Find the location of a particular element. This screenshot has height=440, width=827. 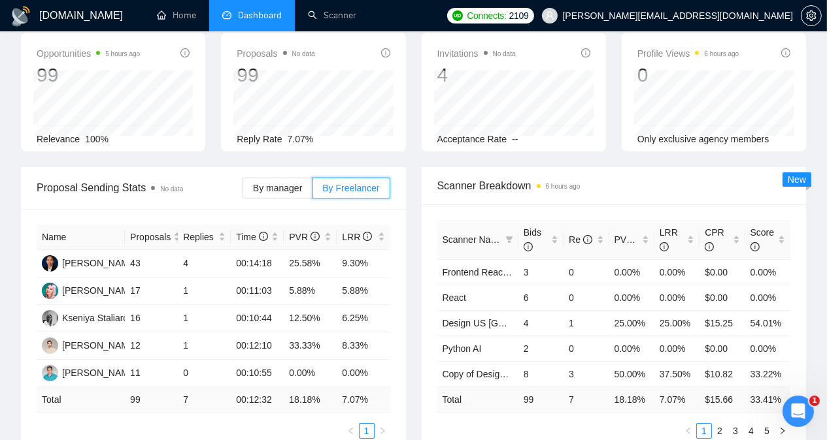

td: 00:14:18 is located at coordinates (257, 264).